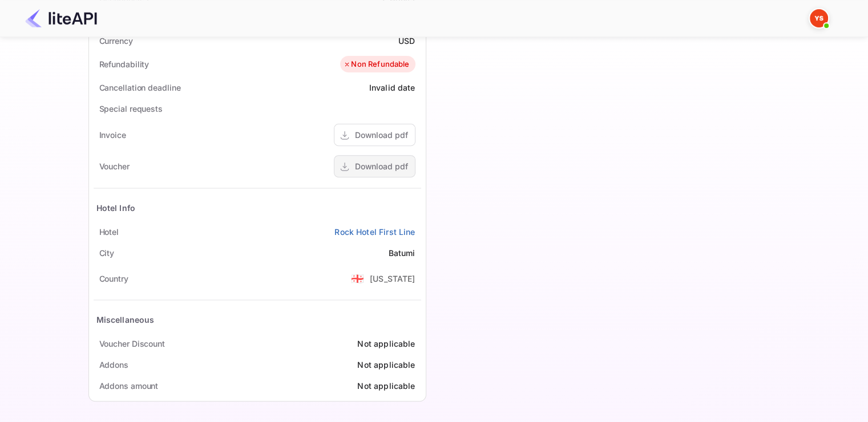 The height and width of the screenshot is (422, 868). I want to click on span: United States, so click(357, 278).